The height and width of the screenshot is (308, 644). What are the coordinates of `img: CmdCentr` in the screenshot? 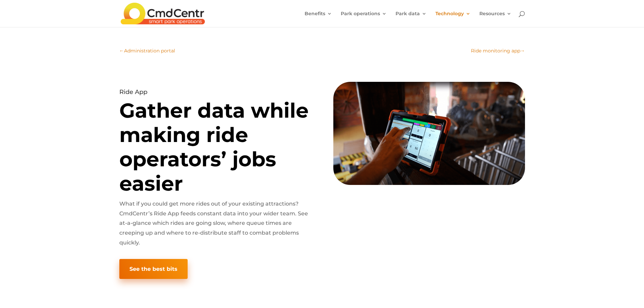 It's located at (162, 14).